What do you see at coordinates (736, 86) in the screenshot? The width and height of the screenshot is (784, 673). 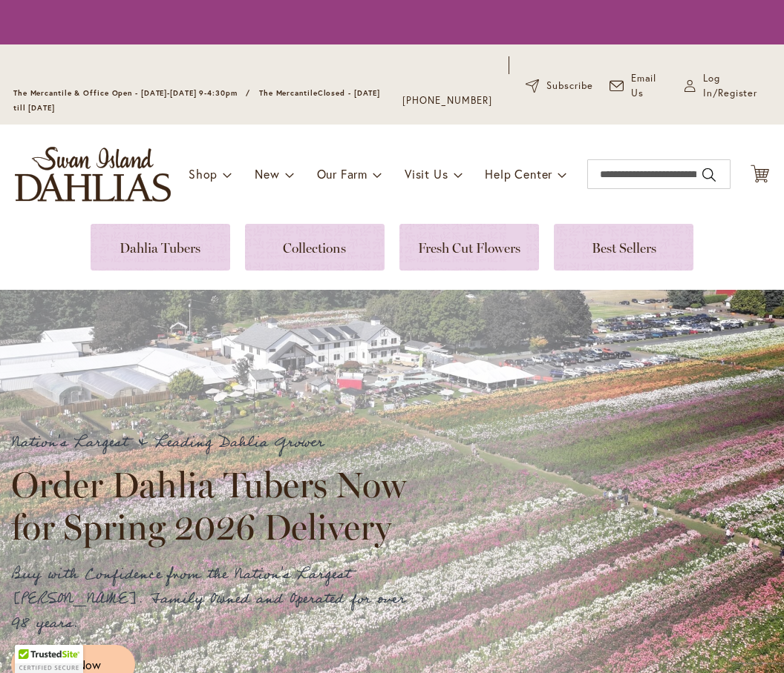 I see `span: Log In/Register` at bounding box center [736, 86].